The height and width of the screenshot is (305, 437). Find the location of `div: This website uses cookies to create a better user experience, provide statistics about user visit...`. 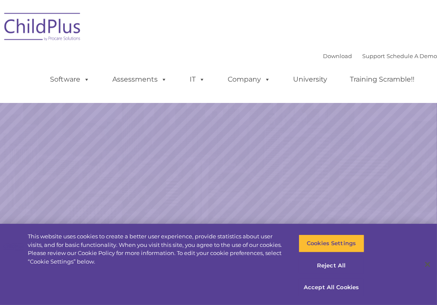

div: This website uses cookies to create a better user experience, provide statistics about user visit... is located at coordinates (156, 249).